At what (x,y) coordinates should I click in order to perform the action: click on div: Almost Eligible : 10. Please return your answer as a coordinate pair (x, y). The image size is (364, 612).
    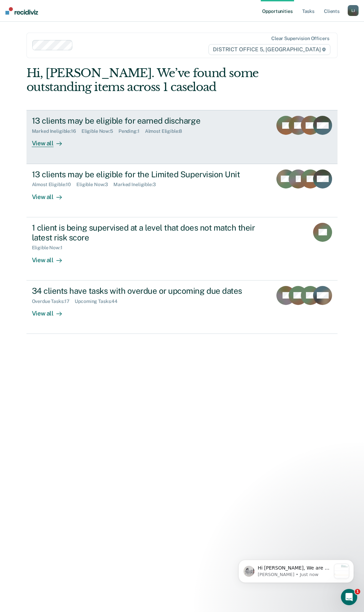
    Looking at the image, I should click on (54, 185).